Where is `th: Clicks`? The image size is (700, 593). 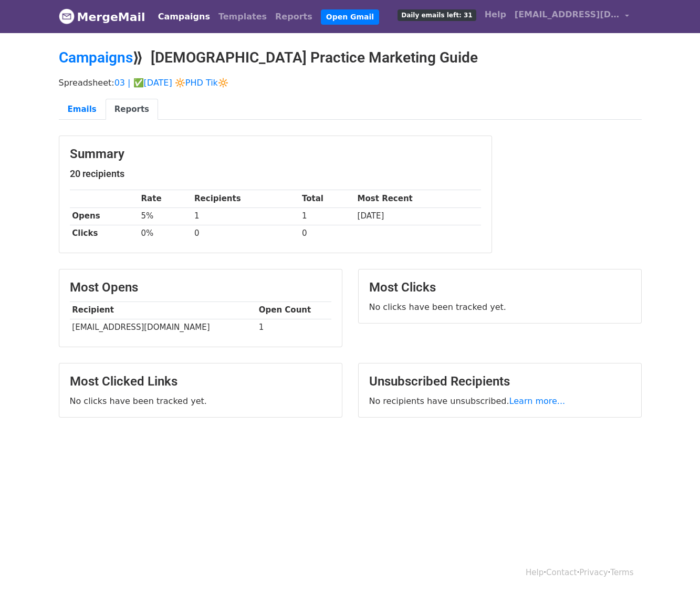 th: Clicks is located at coordinates (104, 233).